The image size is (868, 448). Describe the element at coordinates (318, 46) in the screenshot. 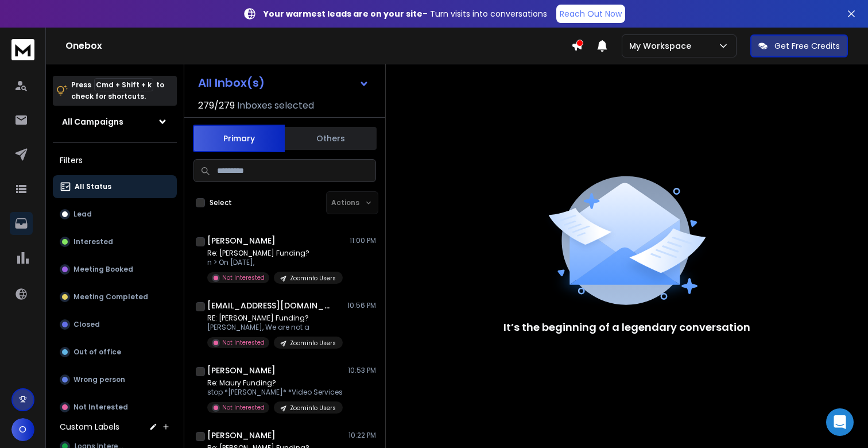

I see `h1: Onebox` at that location.